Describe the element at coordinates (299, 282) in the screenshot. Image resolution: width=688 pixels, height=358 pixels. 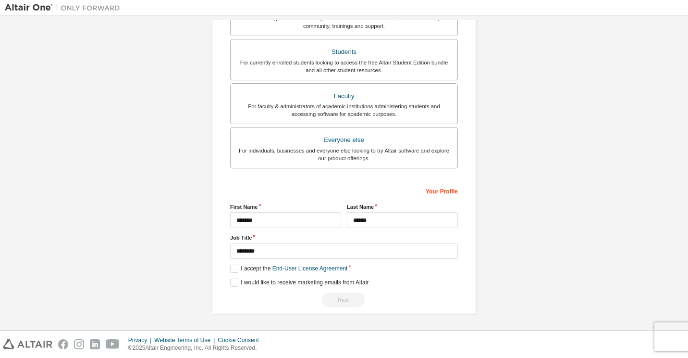
I see `label: I would like to receive marketing emails from Altair` at that location.